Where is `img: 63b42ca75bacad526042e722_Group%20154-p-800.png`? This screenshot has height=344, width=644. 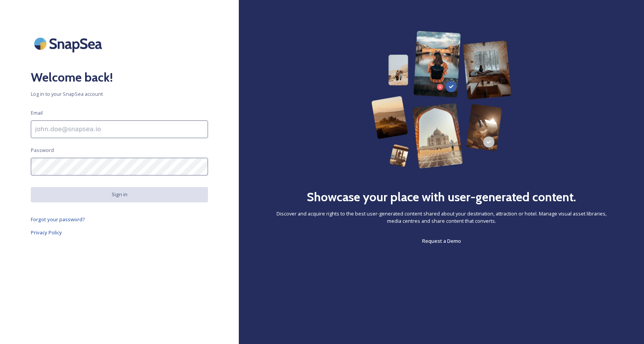
img: 63b42ca75bacad526042e722_Group%20154-p-800.png is located at coordinates (441, 100).